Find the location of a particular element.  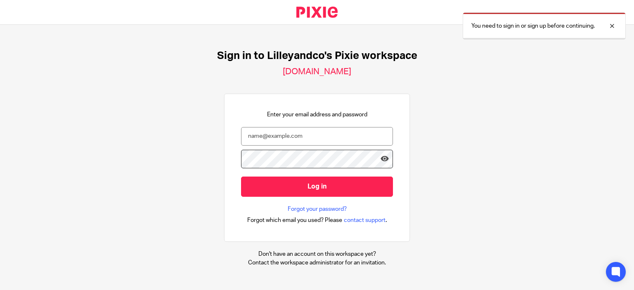

span: Forgot which email you used? Please is located at coordinates (295, 220).